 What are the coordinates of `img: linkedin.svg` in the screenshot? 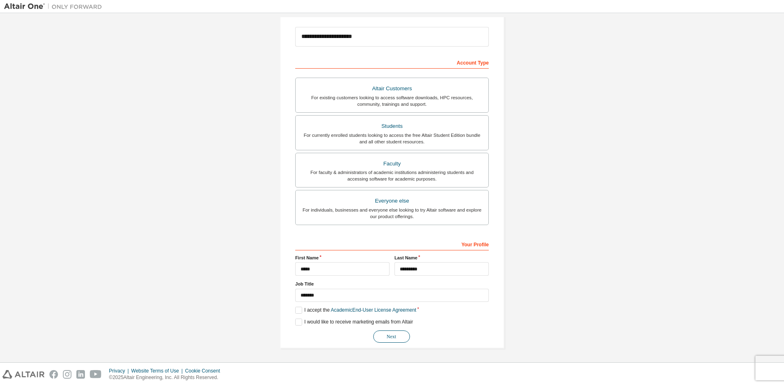 It's located at (80, 374).